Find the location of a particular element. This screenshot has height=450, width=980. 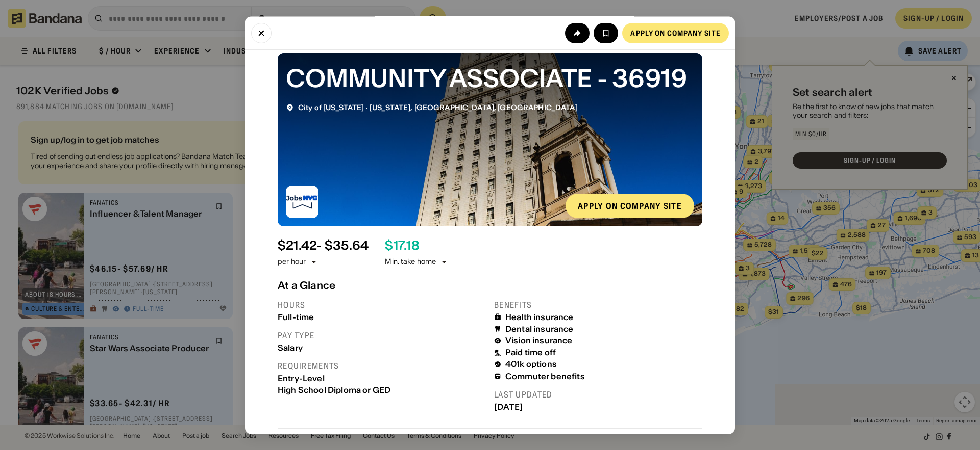

div: Last updated is located at coordinates (598, 395).